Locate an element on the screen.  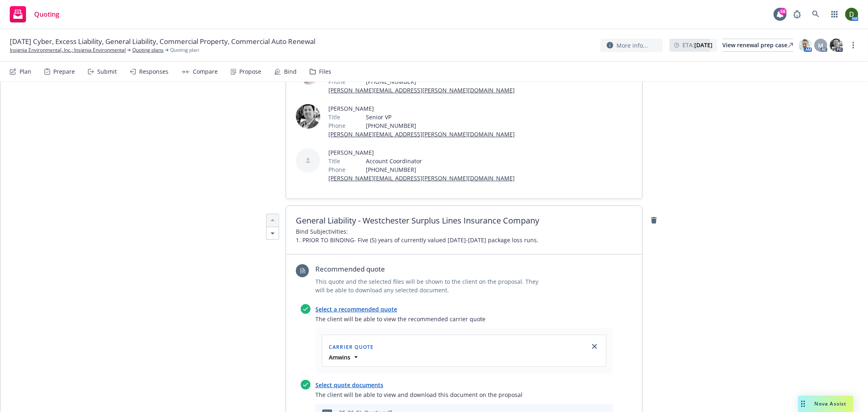
div: Bind is located at coordinates (290, 72).